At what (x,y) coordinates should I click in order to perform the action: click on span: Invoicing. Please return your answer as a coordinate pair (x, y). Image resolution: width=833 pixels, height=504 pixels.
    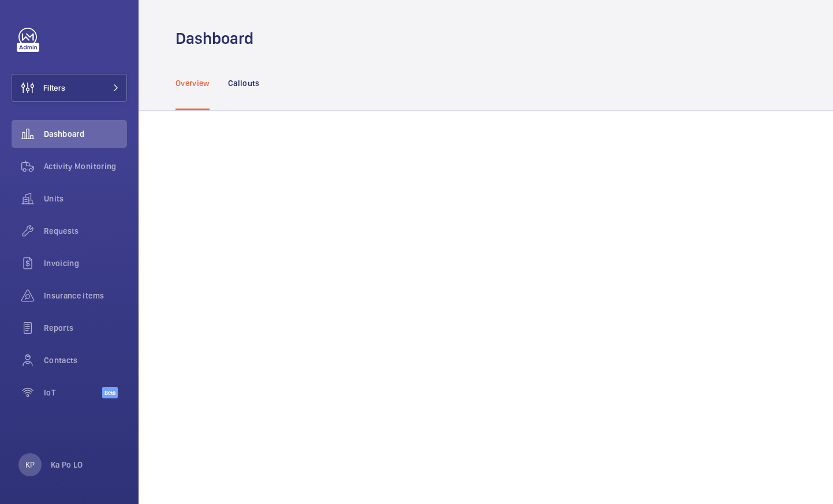
    Looking at the image, I should click on (85, 263).